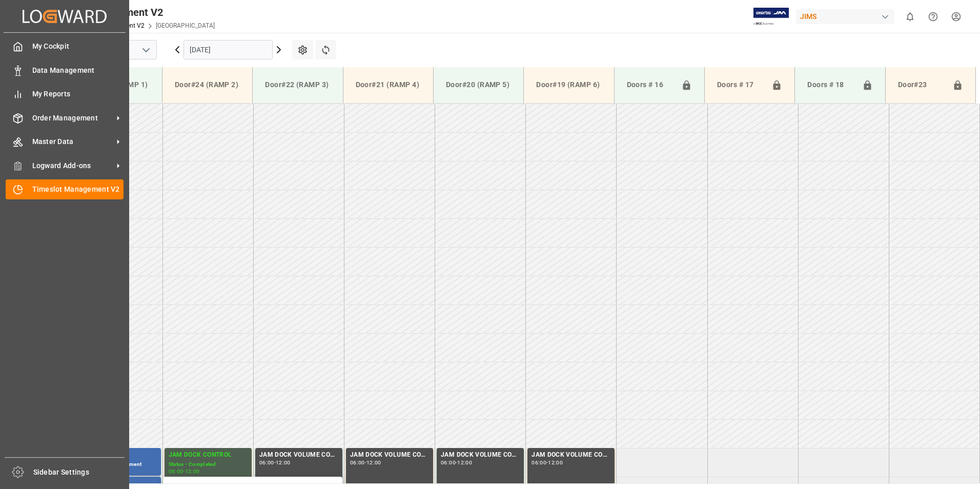  What do you see at coordinates (78, 70) in the screenshot?
I see `span: Data Management` at bounding box center [78, 70].